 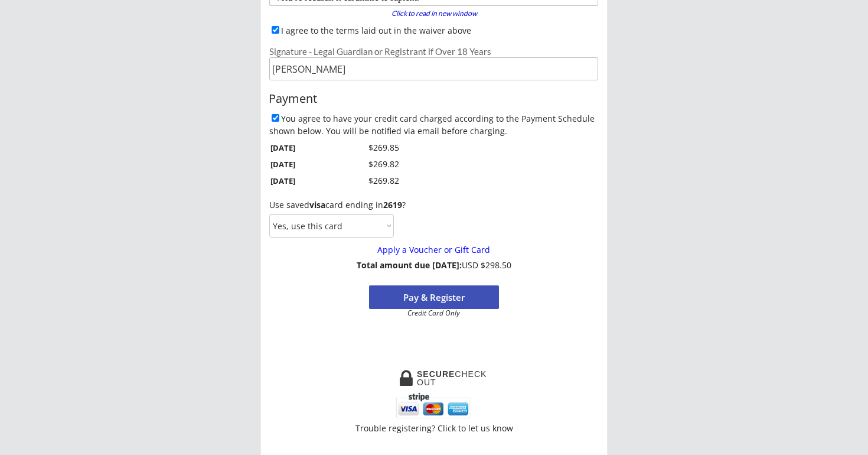 I want to click on label: I agree to the terms laid out in the waiver above, so click(x=376, y=30).